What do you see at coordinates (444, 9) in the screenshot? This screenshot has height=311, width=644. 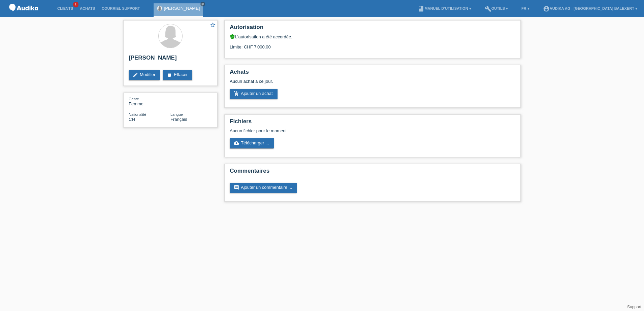 I see `a: bookManuel d’utilisation ▾` at bounding box center [444, 9].